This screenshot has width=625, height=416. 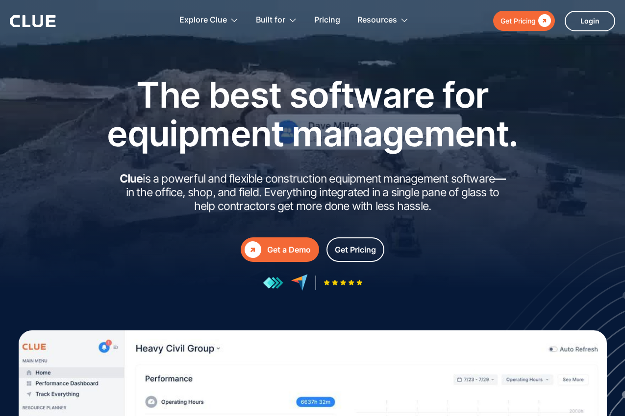 I want to click on a: Get Pricing, so click(x=524, y=21).